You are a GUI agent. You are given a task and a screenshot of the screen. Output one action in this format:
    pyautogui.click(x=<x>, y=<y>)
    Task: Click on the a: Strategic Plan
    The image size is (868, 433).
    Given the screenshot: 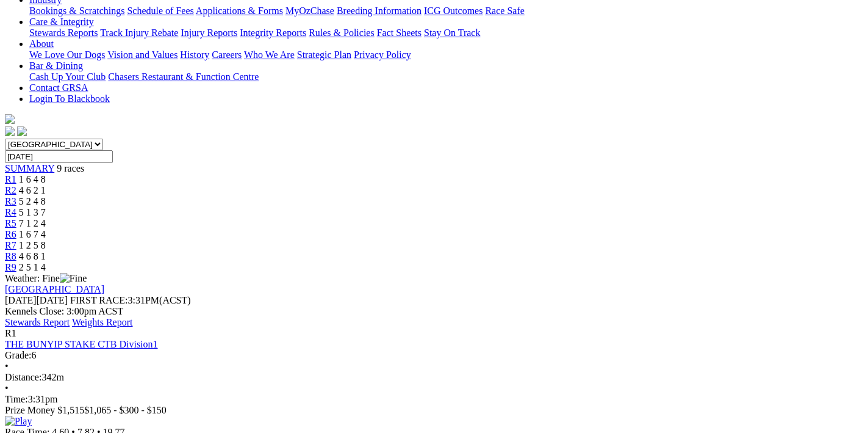 What is the action you would take?
    pyautogui.click(x=324, y=54)
    